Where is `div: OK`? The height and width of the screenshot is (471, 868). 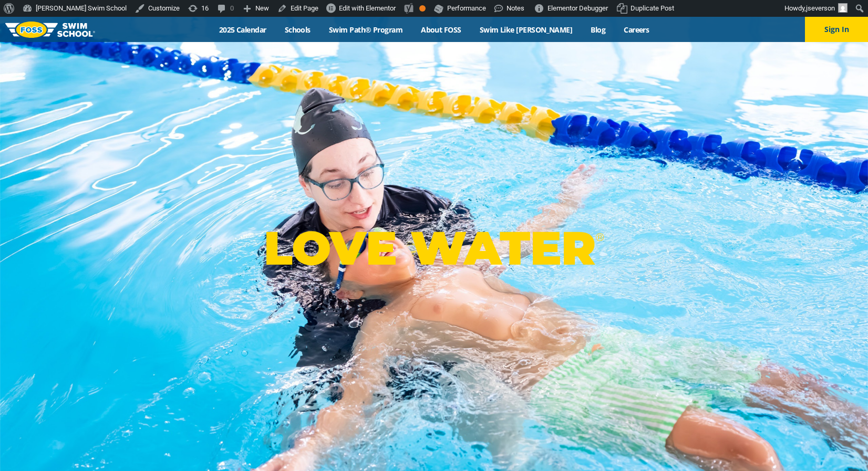 div: OK is located at coordinates (422, 9).